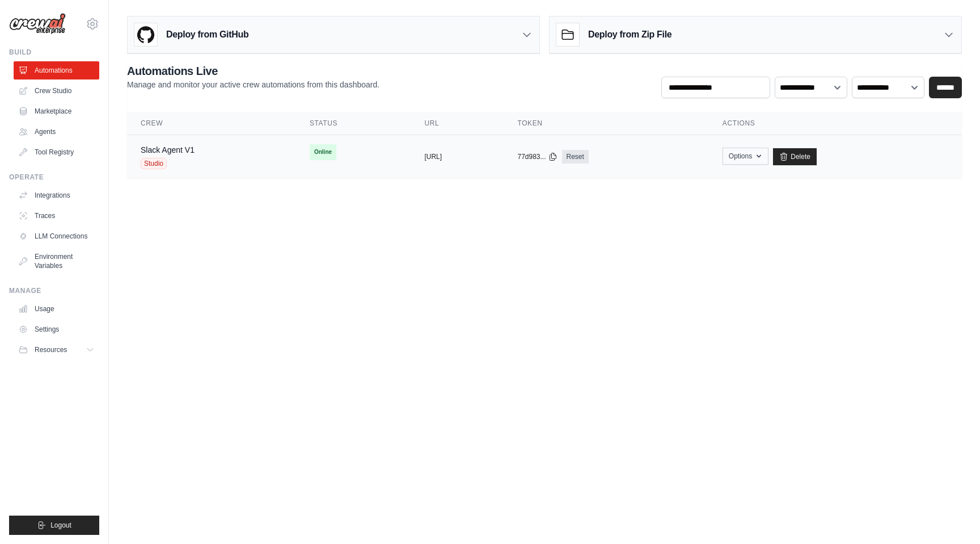 This screenshot has width=980, height=544. What do you see at coordinates (167, 150) in the screenshot?
I see `a: Slack Agent V1` at bounding box center [167, 150].